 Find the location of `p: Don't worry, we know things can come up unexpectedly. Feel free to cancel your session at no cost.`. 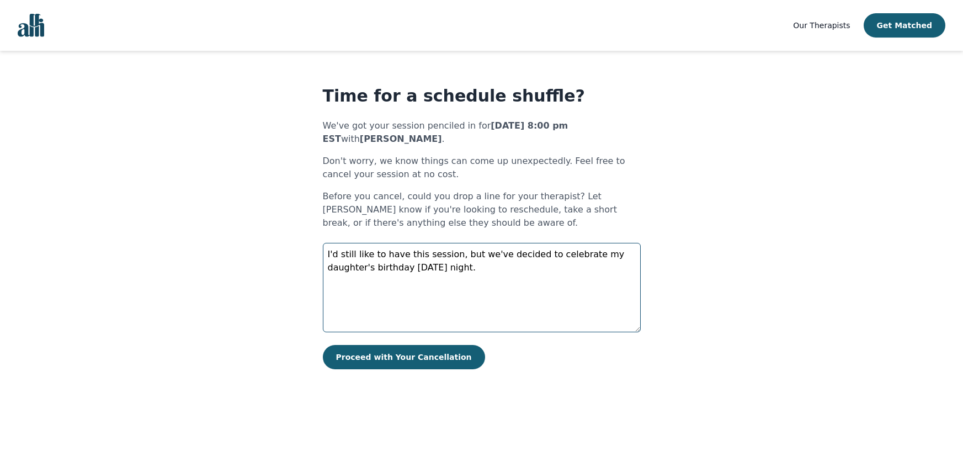

p: Don't worry, we know things can come up unexpectedly. Feel free to cancel your session at no cost. is located at coordinates (482, 168).